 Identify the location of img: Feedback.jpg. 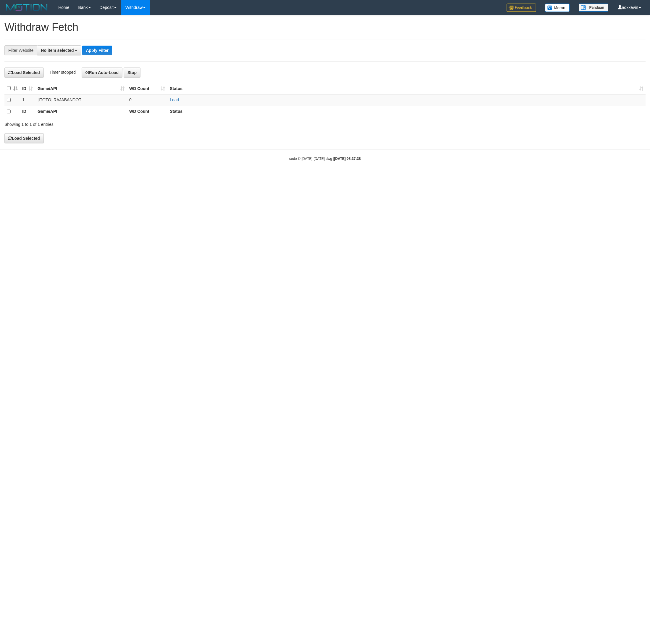
(522, 8).